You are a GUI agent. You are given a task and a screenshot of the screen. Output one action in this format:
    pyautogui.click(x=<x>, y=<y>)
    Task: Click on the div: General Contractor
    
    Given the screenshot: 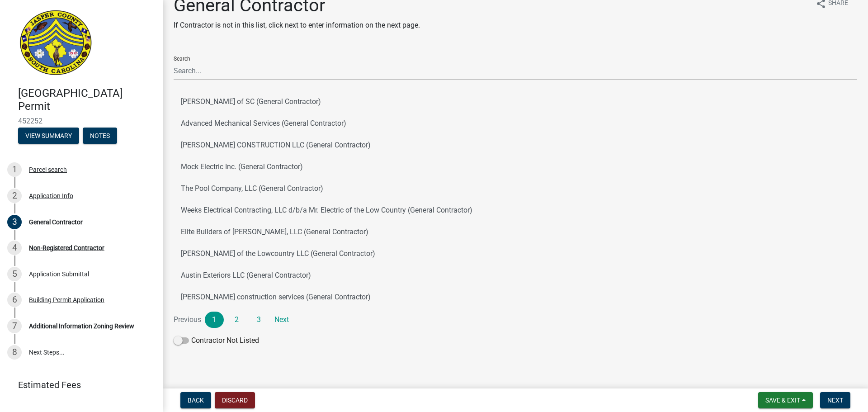 What is the action you would take?
    pyautogui.click(x=56, y=222)
    